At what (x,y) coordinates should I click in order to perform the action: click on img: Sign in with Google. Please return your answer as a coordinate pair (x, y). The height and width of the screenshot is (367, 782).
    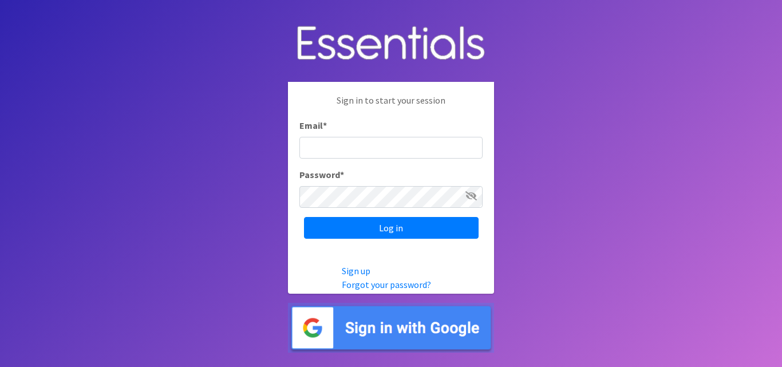
    Looking at the image, I should click on (391, 327).